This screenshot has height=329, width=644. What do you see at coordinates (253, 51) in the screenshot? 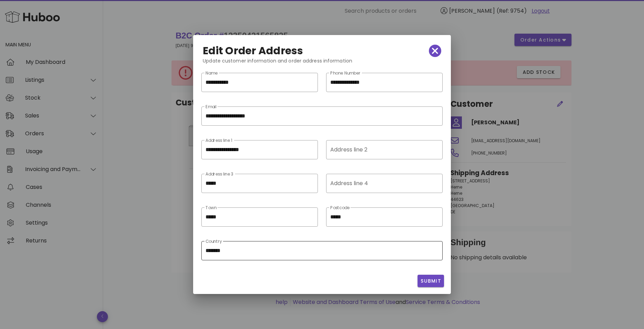
I see `h2: Edit Order Address` at bounding box center [253, 51].